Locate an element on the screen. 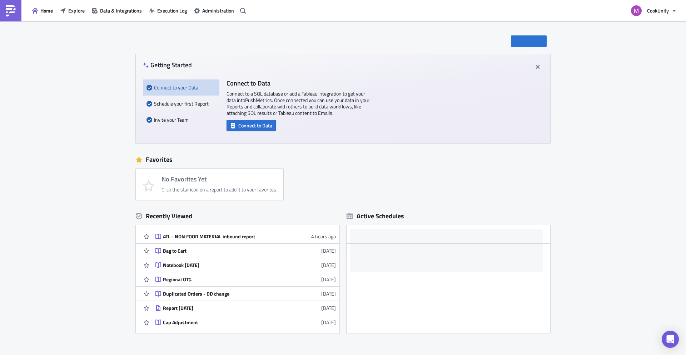 The image size is (686, 355). button: Connect to Data is located at coordinates (251, 125).